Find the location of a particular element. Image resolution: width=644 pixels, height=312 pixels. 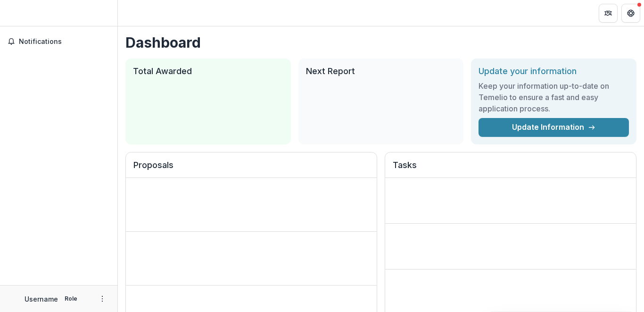

h2: Next Report is located at coordinates (381, 71).